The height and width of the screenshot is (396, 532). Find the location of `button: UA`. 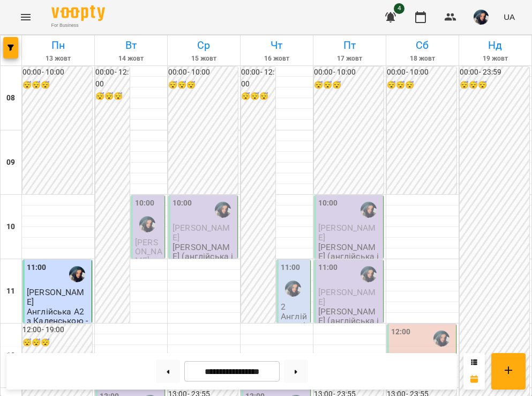

button: UA is located at coordinates (509, 17).